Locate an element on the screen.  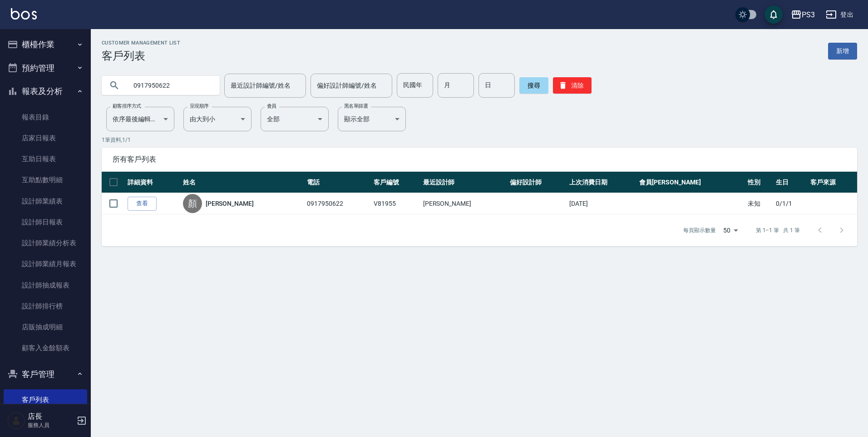
button: 清除 is located at coordinates (572, 86).